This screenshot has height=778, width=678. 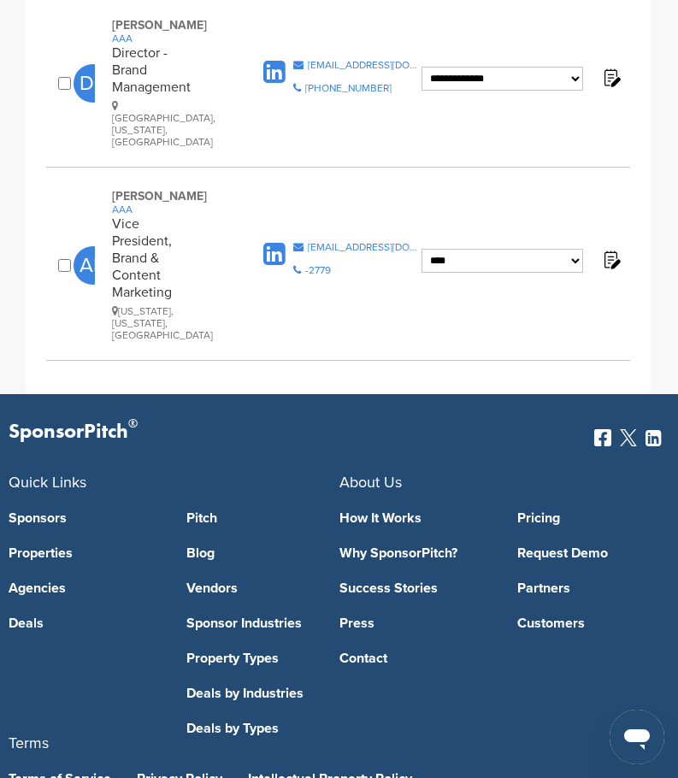 What do you see at coordinates (262, 553) in the screenshot?
I see `a: Blog` at bounding box center [262, 553].